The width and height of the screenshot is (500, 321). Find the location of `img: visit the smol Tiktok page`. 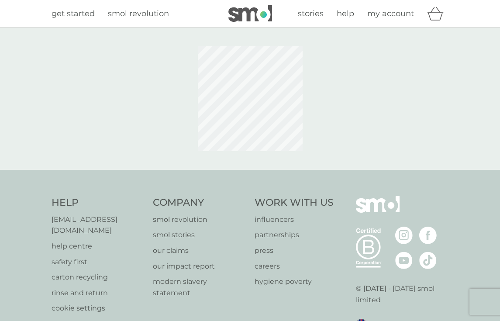

img: visit the smol Tiktok page is located at coordinates (428, 260).